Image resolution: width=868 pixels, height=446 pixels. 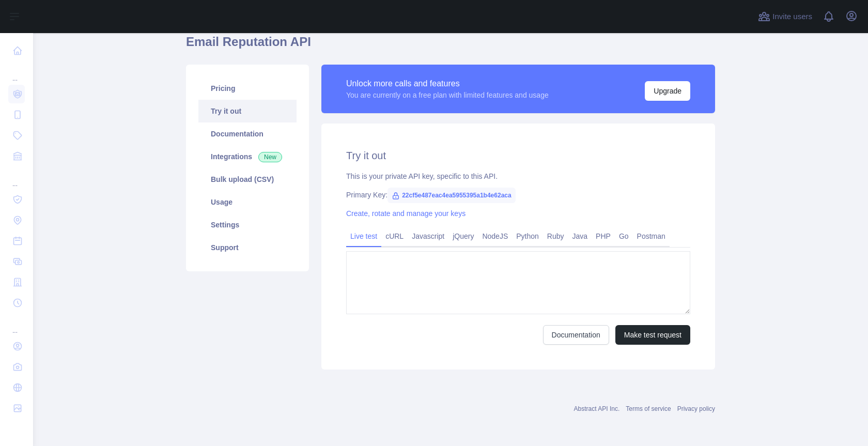 What do you see at coordinates (651, 236) in the screenshot?
I see `a: Postman` at bounding box center [651, 236].